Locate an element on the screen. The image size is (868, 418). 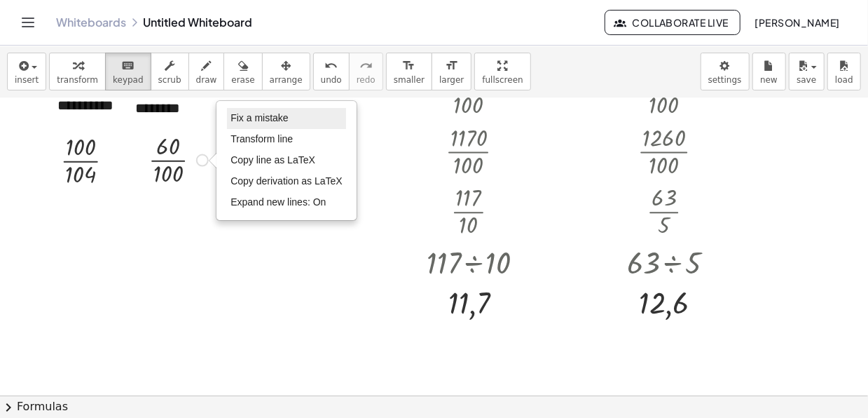
button: scrub is located at coordinates (170, 71).